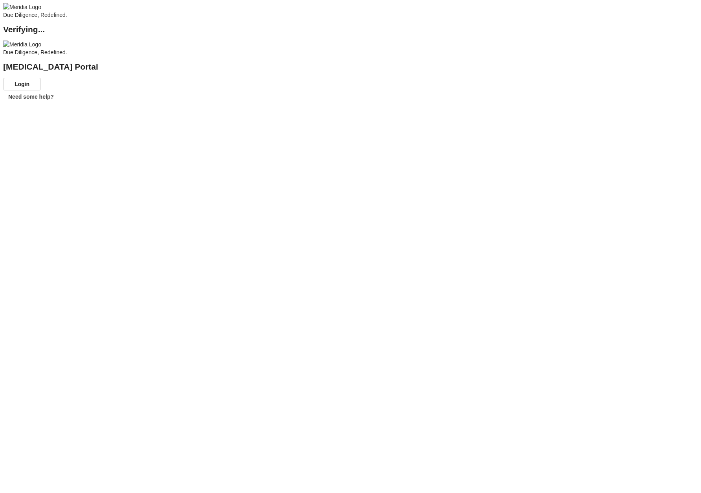 The height and width of the screenshot is (493, 701). Describe the element at coordinates (351, 29) in the screenshot. I see `h2: Verifying...` at that location.